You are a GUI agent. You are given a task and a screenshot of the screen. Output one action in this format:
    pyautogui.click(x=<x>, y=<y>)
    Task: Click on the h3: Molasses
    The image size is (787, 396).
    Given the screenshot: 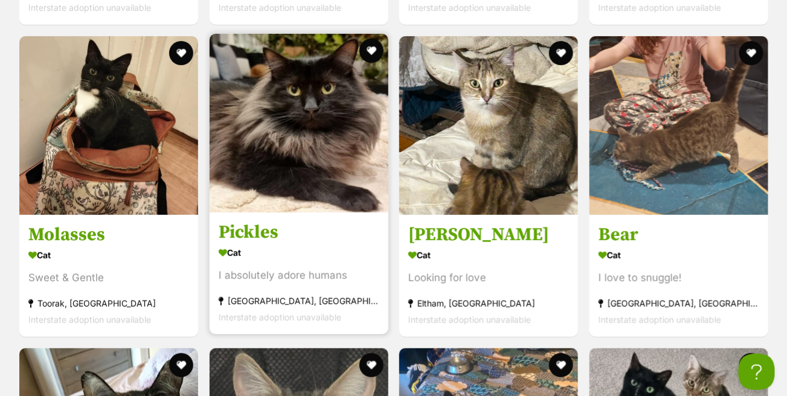 What is the action you would take?
    pyautogui.click(x=109, y=235)
    